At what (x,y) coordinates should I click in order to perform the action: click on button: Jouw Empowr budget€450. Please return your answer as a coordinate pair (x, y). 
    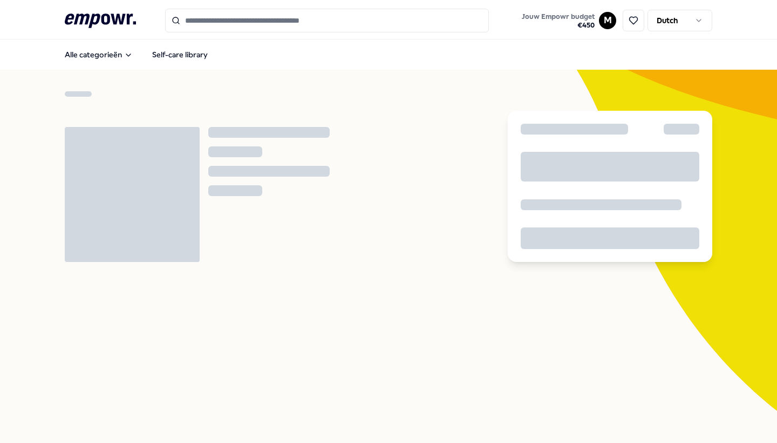
    Looking at the image, I should click on (558, 21).